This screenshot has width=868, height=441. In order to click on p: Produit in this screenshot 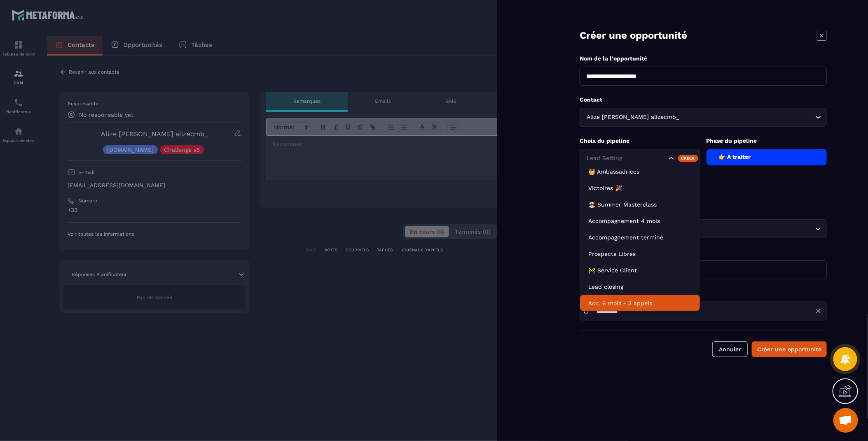, I will do `click(703, 211)`.